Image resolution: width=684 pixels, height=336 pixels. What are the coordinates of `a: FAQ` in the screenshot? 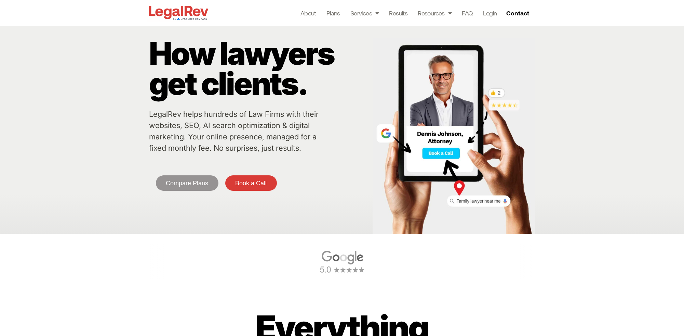 It's located at (468, 13).